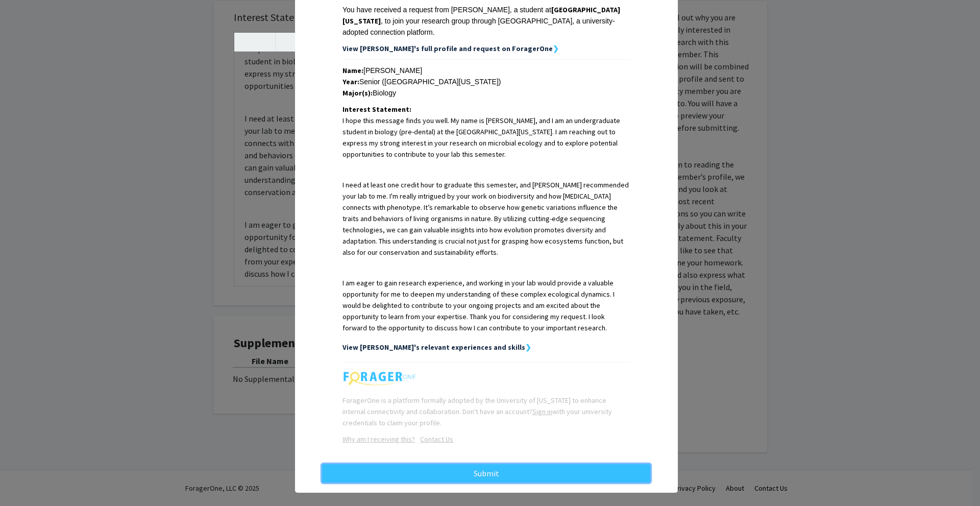 The width and height of the screenshot is (980, 506). I want to click on strong: Major(s):, so click(357, 93).